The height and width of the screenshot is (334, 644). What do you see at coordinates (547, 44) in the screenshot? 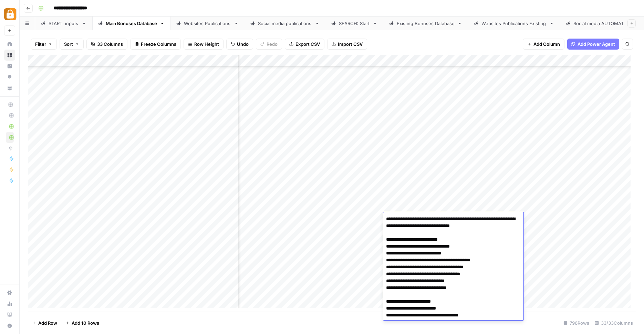
I see `span: Add Column` at bounding box center [547, 44].